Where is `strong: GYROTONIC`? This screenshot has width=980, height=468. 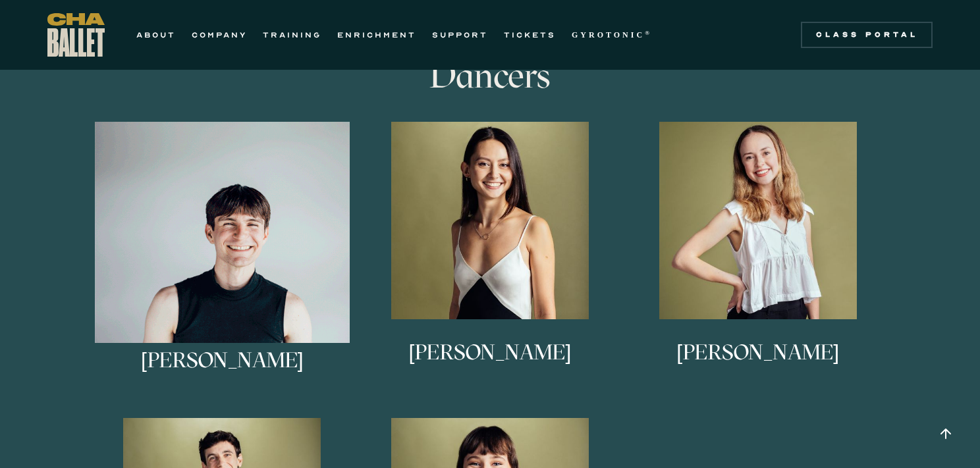 strong: GYROTONIC is located at coordinates (608, 35).